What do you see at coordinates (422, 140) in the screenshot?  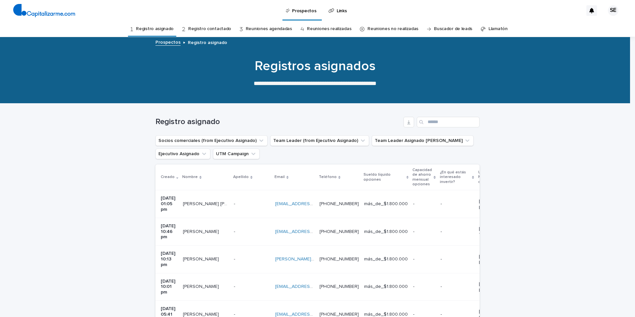 I see `button: Team Leader Asignado LLamados` at bounding box center [422, 140].